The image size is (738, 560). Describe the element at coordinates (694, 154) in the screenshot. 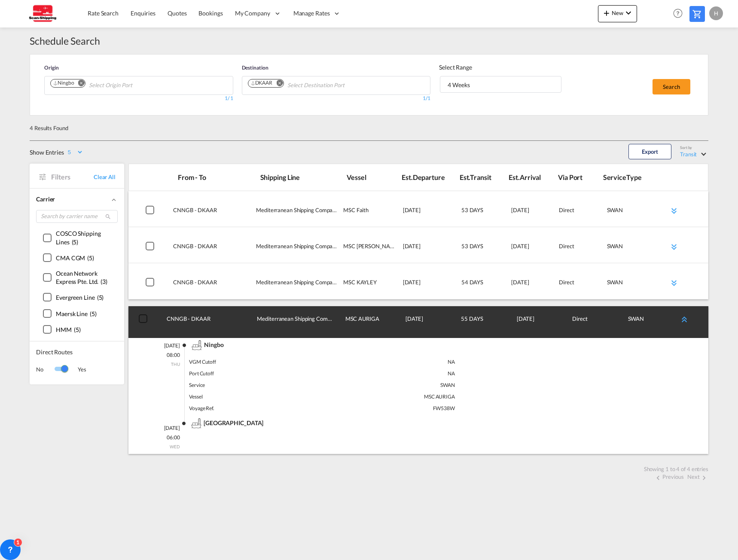

I see `md-select: Select: Transit` at that location.